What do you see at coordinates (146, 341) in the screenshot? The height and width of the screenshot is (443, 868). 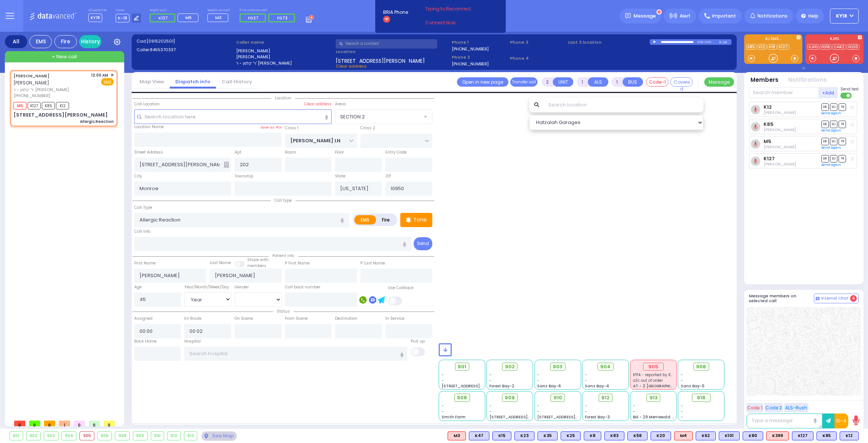 I see `label: Back Home` at bounding box center [146, 341].